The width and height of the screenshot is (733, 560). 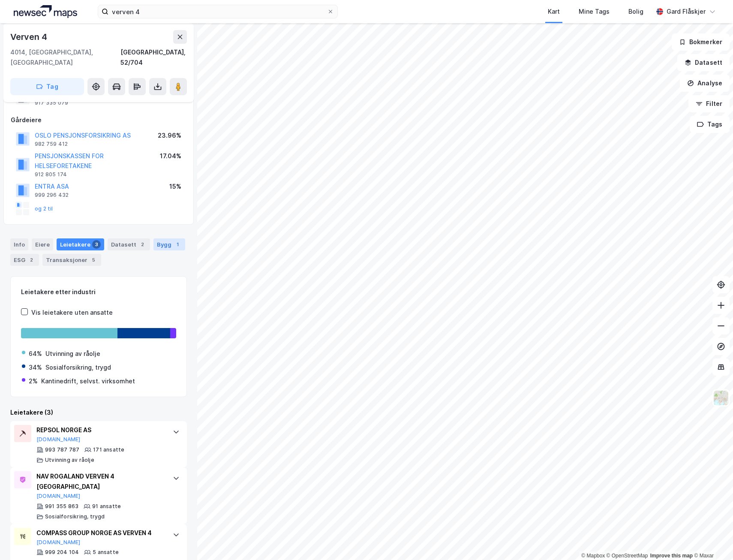 What do you see at coordinates (88, 381) in the screenshot?
I see `div: Kantinedrift, selvst. virksomhet` at bounding box center [88, 381].